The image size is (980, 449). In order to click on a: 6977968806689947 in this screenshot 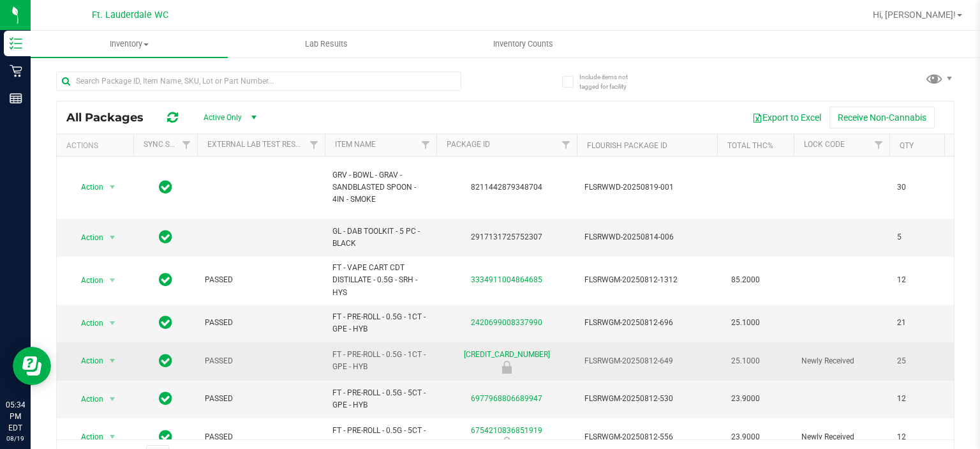, I will do `click(507, 398)`.